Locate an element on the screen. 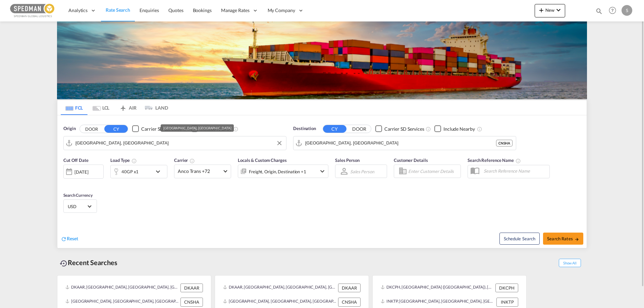 The image size is (644, 308). md-tab-item: FCL is located at coordinates (74, 108).